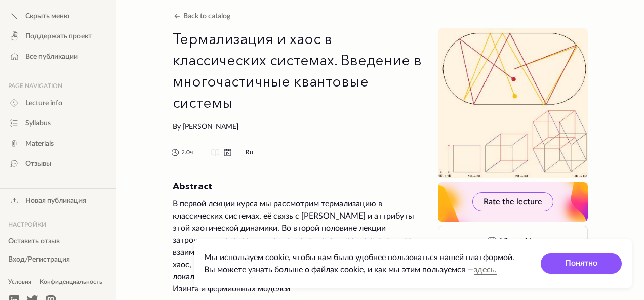  What do you see at coordinates (513, 241) in the screenshot?
I see `a: View video` at bounding box center [513, 241].